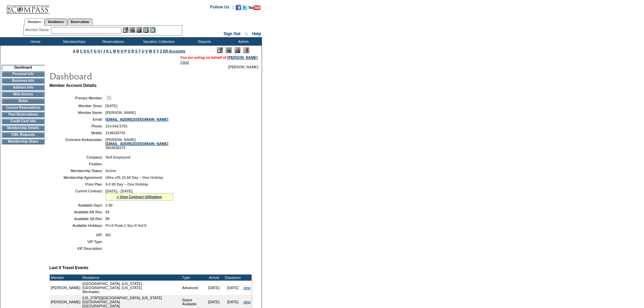 This screenshot has height=308, width=644. I want to click on a: V, so click(146, 51).